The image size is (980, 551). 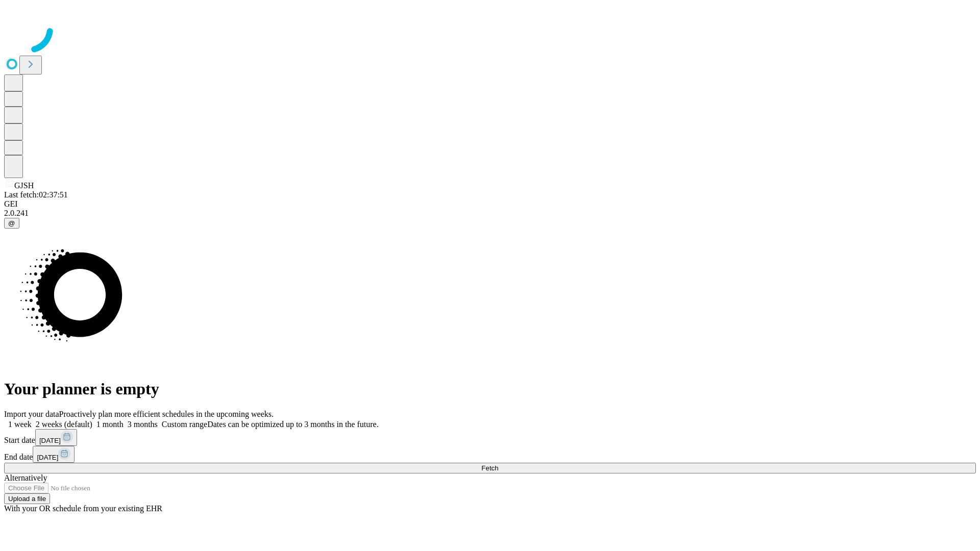 What do you see at coordinates (166, 414) in the screenshot?
I see `span: Proactively plan more efficient schedules in the upcoming weeks.` at bounding box center [166, 414].